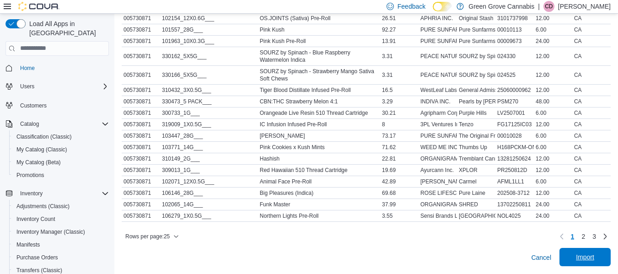 The height and width of the screenshot is (274, 618). What do you see at coordinates (147, 236) in the screenshot?
I see `span: Rows per page : 25` at bounding box center [147, 236].